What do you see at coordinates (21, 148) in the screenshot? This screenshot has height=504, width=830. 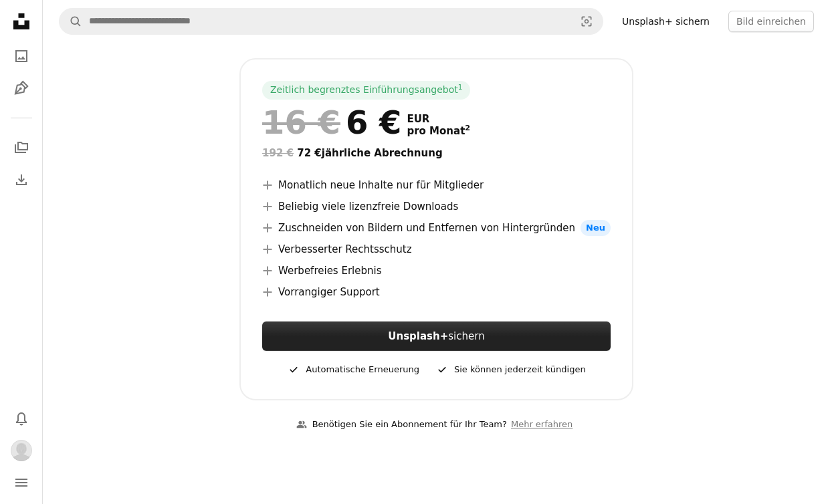 I see `a: Kollektionen` at bounding box center [21, 148].